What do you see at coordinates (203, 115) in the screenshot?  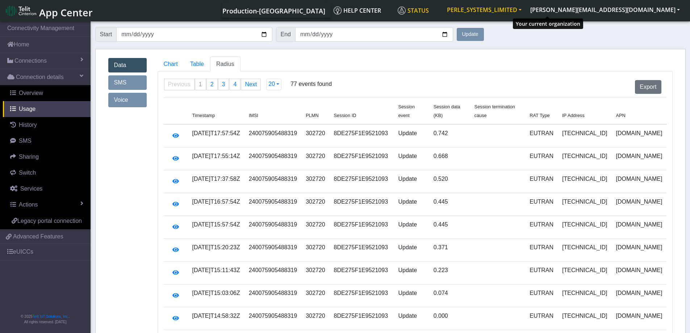 I see `span: Timestamp` at bounding box center [203, 115].